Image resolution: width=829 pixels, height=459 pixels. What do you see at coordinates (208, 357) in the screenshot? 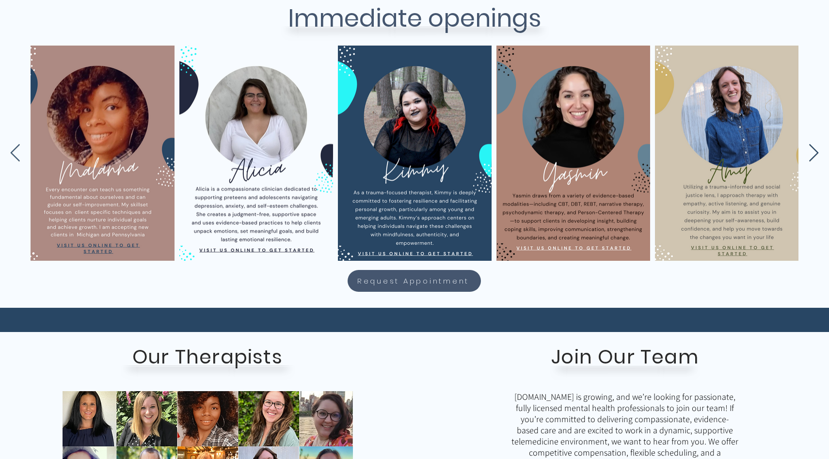
I see `span: Our Therapists` at bounding box center [208, 357].